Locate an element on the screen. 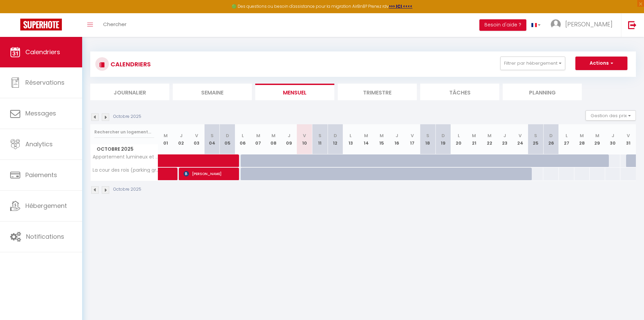  button: Actions is located at coordinates (601, 64).